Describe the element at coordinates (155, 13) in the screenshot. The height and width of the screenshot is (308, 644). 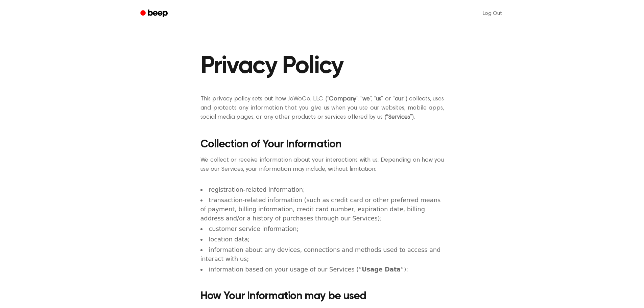
I see `a: Beep` at that location.